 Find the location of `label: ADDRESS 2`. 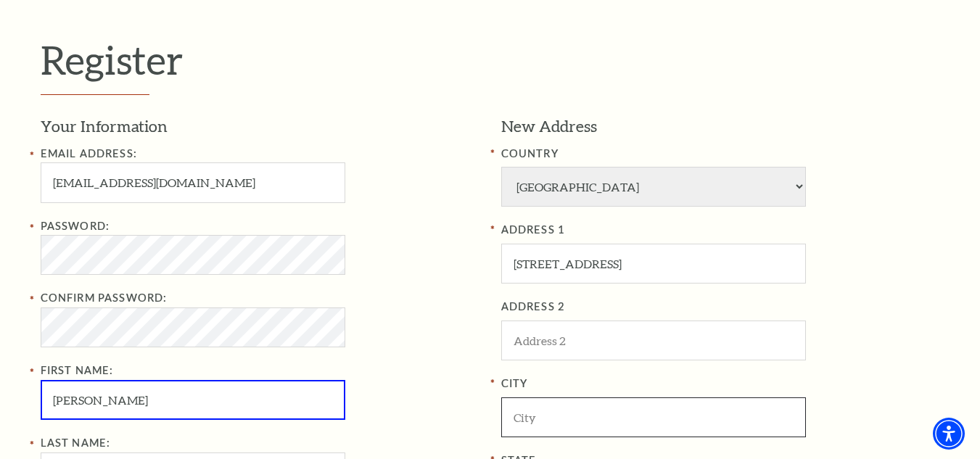

label: ADDRESS 2 is located at coordinates (720, 307).